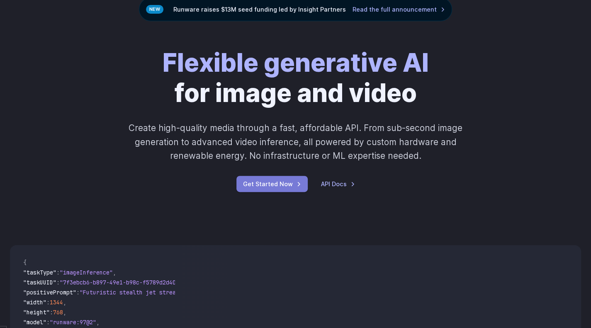 The height and width of the screenshot is (328, 591). Describe the element at coordinates (296, 63) in the screenshot. I see `strong: Flexible generative AI` at that location.